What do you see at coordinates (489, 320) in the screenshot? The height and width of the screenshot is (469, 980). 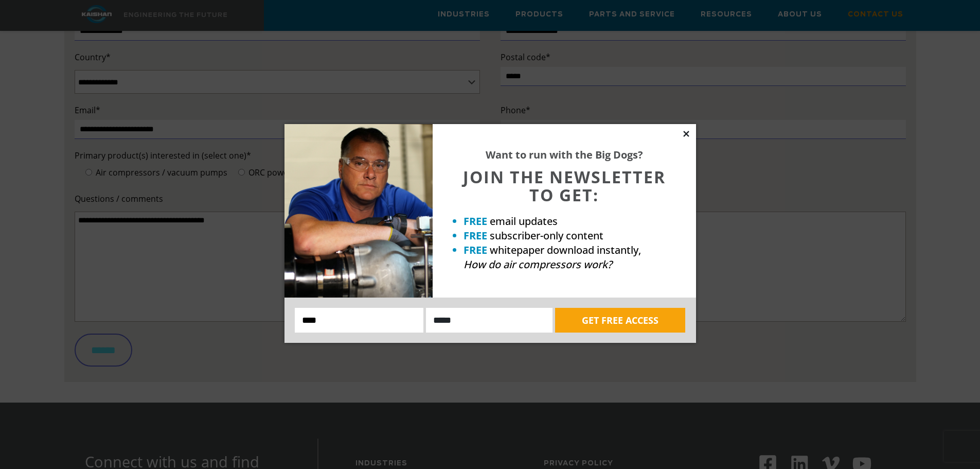 I see `input: Email` at bounding box center [489, 320].